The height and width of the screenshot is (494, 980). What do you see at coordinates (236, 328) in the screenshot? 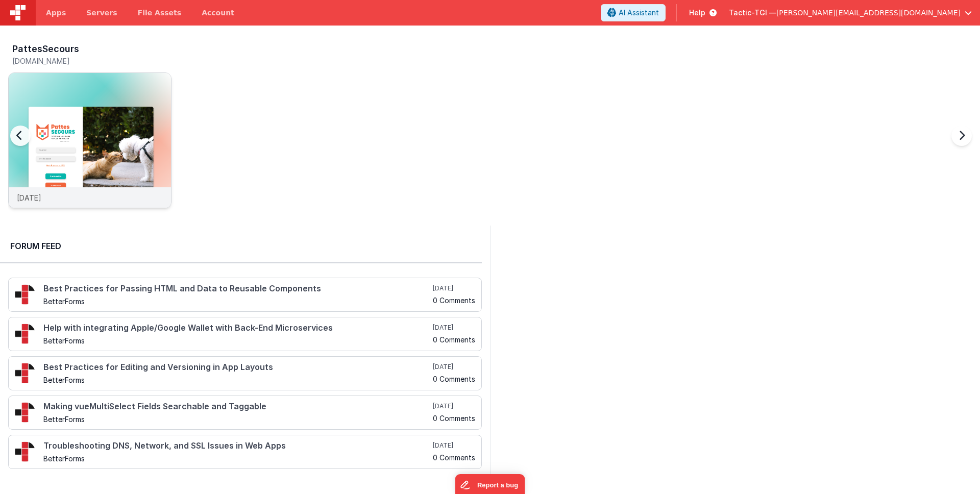
I see `h4: Help with integrating Apple/Google Wallet with Back-End Microservices` at bounding box center [236, 328].